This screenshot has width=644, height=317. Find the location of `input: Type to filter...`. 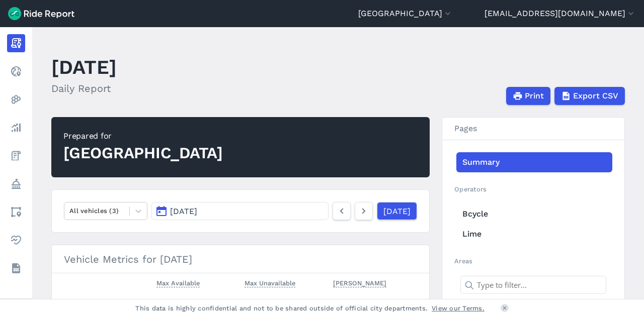

input: Type to filter... is located at coordinates (533, 285).